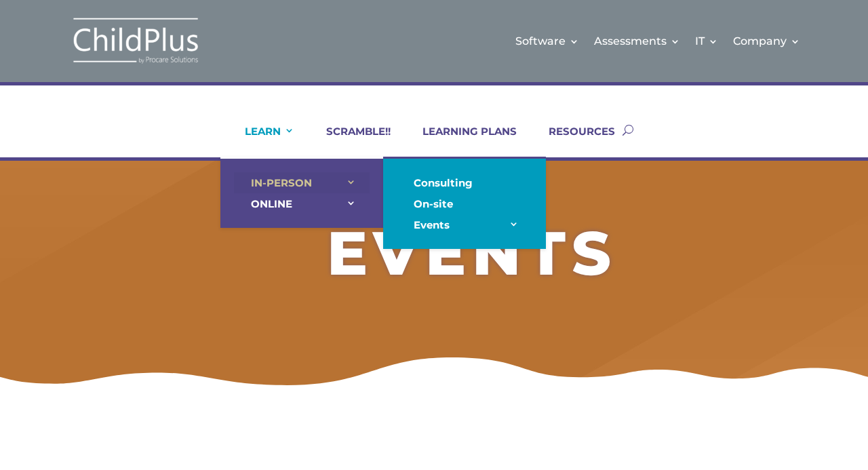  What do you see at coordinates (766, 41) in the screenshot?
I see `a: Company` at bounding box center [766, 41].